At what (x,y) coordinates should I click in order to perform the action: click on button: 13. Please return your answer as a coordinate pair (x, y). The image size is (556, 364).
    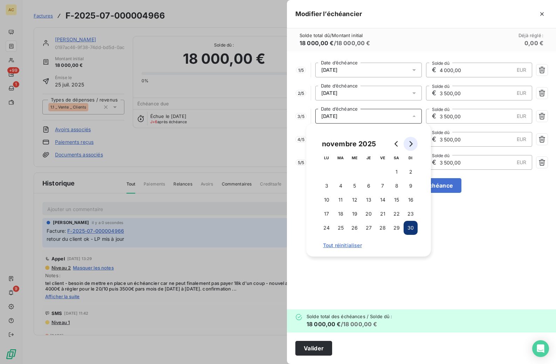
    Looking at the image, I should click on (368, 200).